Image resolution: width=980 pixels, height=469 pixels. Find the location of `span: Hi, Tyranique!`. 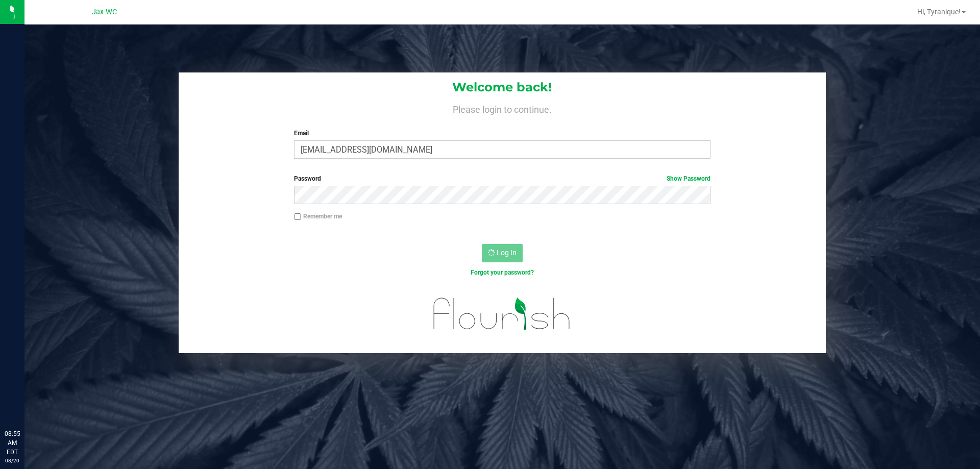

span: Hi, Tyranique! is located at coordinates (938, 12).